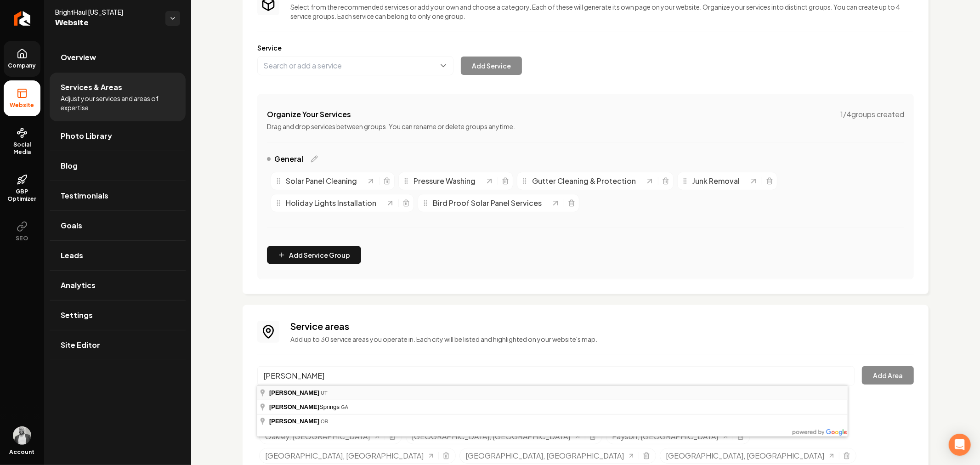 The width and height of the screenshot is (980, 465). I want to click on span: Solar Panel Cleaning, so click(321, 181).